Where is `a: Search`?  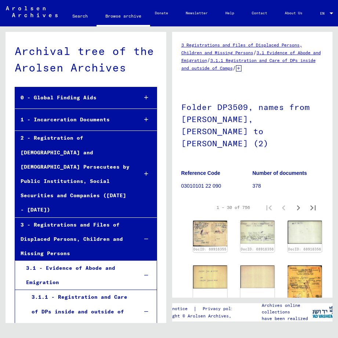
a: Search is located at coordinates (80, 16).